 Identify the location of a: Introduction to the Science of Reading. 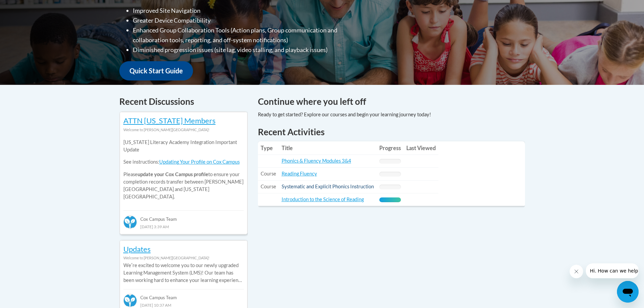
(323, 199).